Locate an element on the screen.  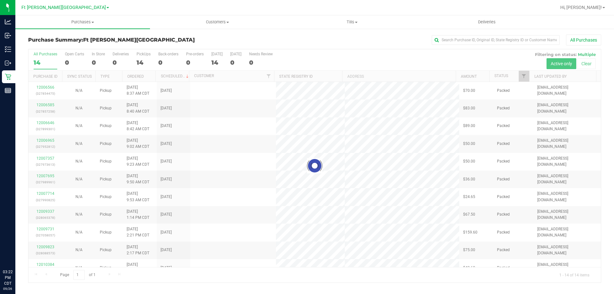
a: Deliveries is located at coordinates (487, 22).